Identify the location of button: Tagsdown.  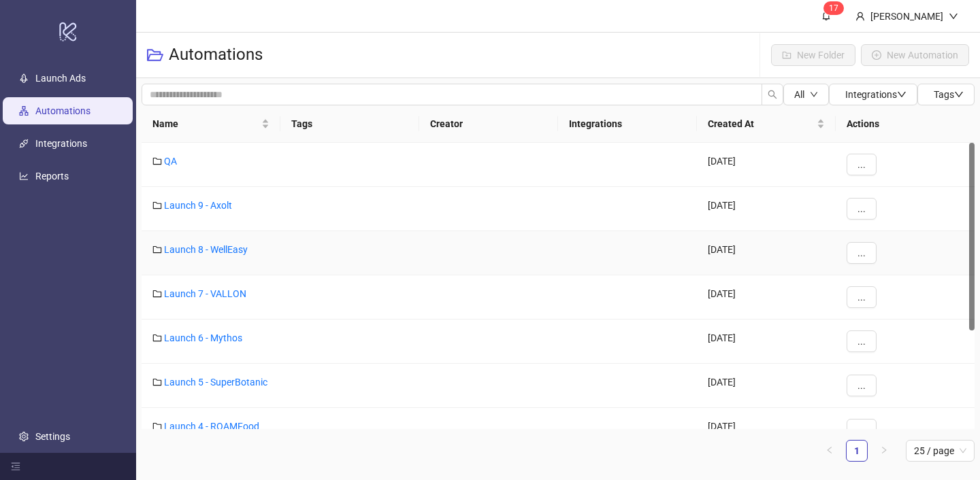
(946, 94).